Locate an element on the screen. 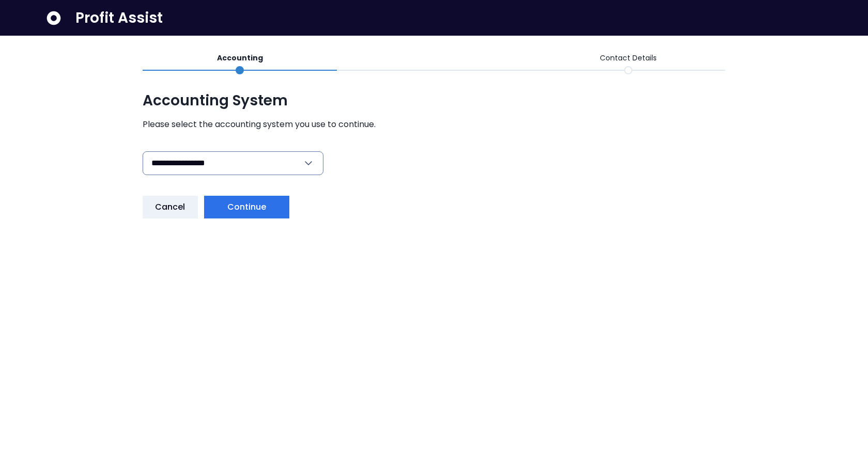 This screenshot has width=868, height=455. button: Continue is located at coordinates (247, 207).